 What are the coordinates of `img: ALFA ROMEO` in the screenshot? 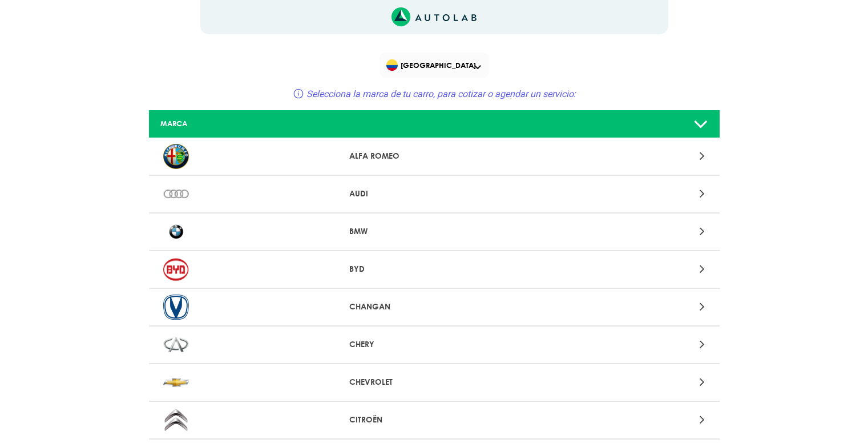 It's located at (176, 157).